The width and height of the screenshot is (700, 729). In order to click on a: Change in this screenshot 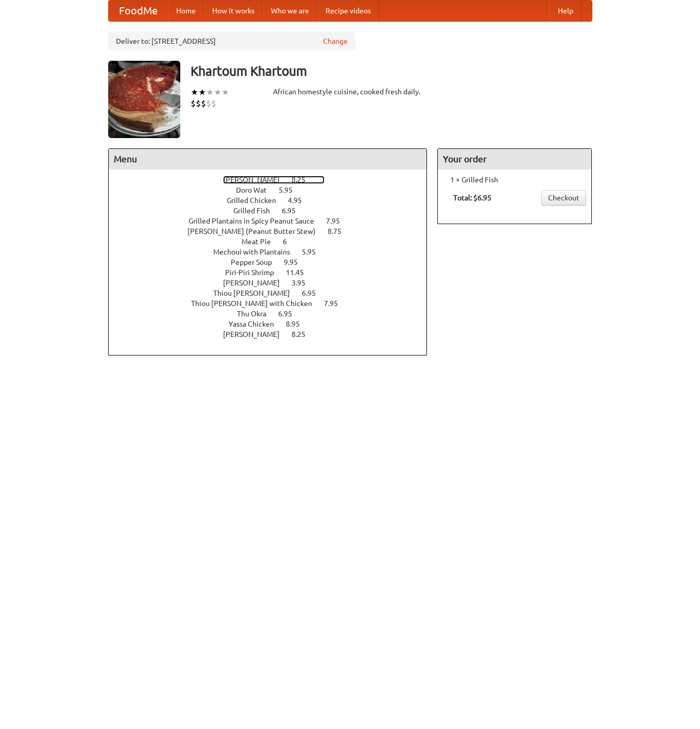, I will do `click(335, 41)`.